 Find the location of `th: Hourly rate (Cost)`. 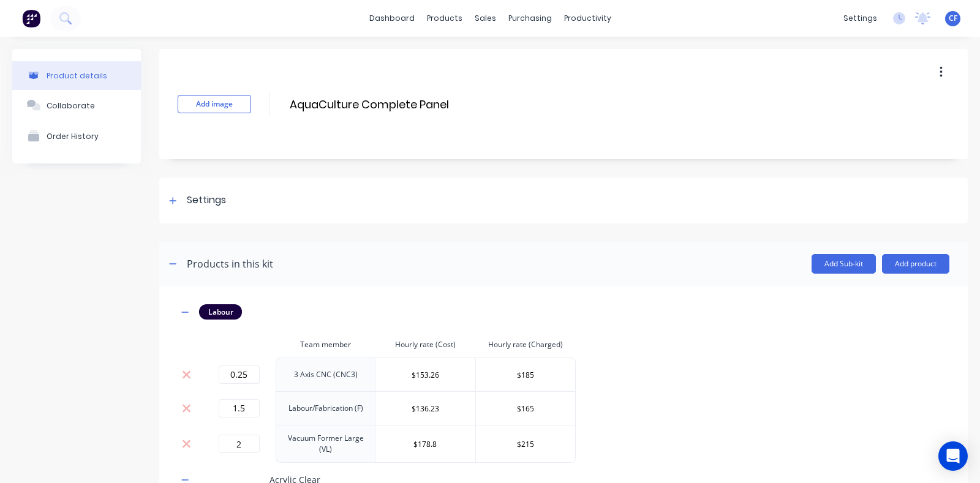

th: Hourly rate (Cost) is located at coordinates (425, 345).